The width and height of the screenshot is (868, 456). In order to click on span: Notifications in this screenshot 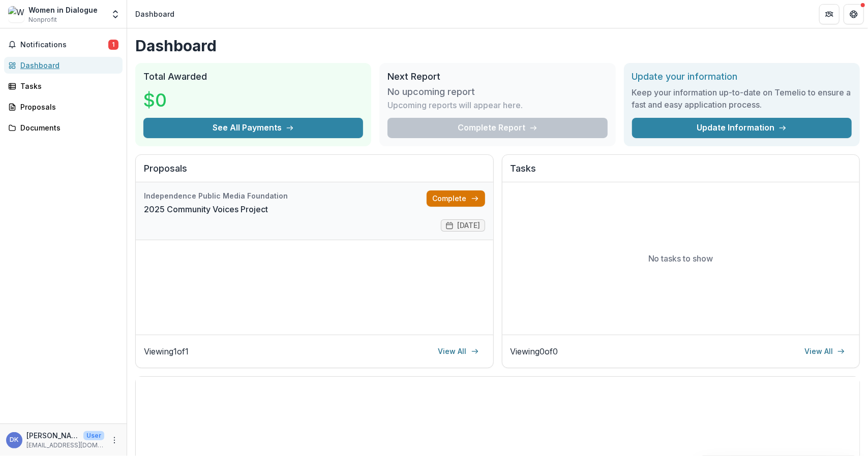, I will do `click(64, 45)`.